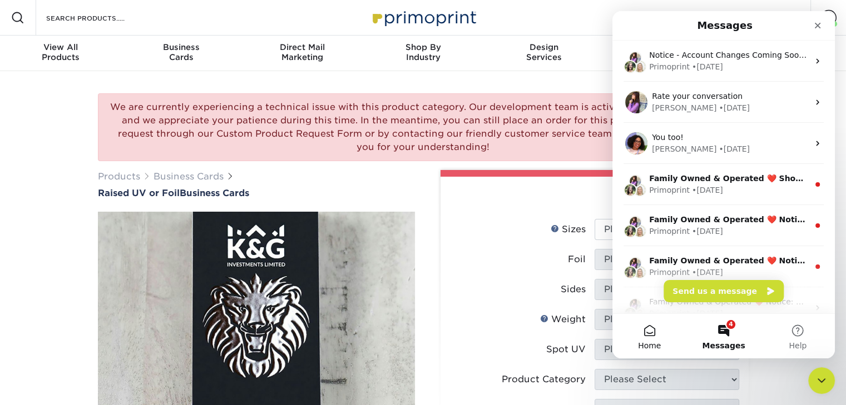  I want to click on button: Help, so click(185, 325).